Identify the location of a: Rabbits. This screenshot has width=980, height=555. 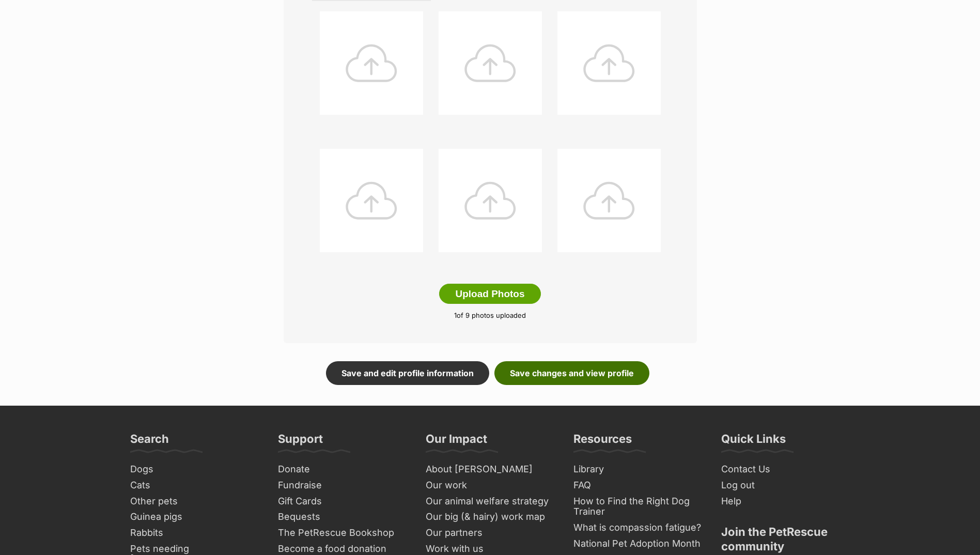
(195, 532).